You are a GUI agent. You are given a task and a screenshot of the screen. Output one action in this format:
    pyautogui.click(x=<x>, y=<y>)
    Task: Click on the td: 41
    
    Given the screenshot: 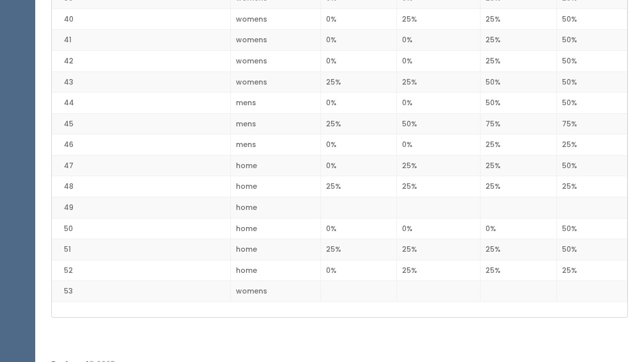 What is the action you would take?
    pyautogui.click(x=141, y=40)
    